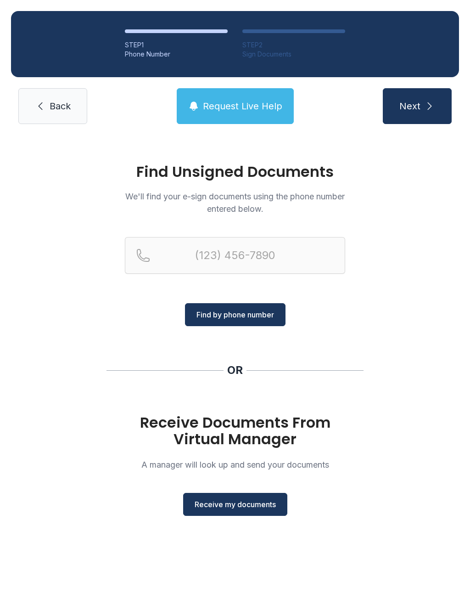 Image resolution: width=470 pixels, height=605 pixels. Describe the element at coordinates (235, 370) in the screenshot. I see `div: OR` at that location.